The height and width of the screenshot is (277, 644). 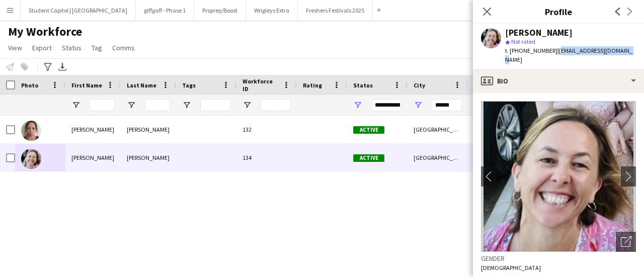 I want to click on input: Last Name Filter Input, so click(x=158, y=105).